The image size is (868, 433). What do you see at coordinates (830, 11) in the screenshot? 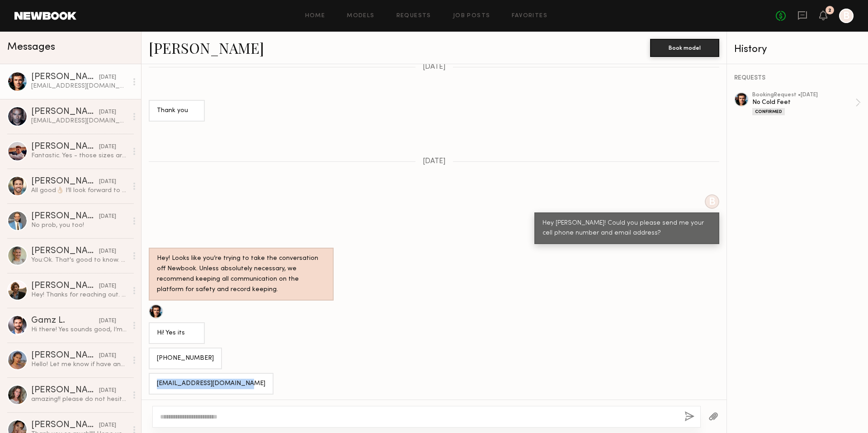
I see `div: 2` at bounding box center [830, 11].